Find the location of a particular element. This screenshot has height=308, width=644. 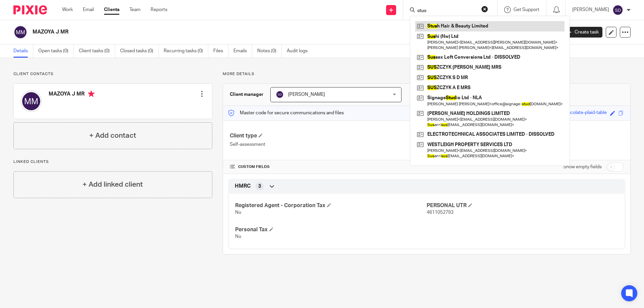

a: Email is located at coordinates (88, 9).